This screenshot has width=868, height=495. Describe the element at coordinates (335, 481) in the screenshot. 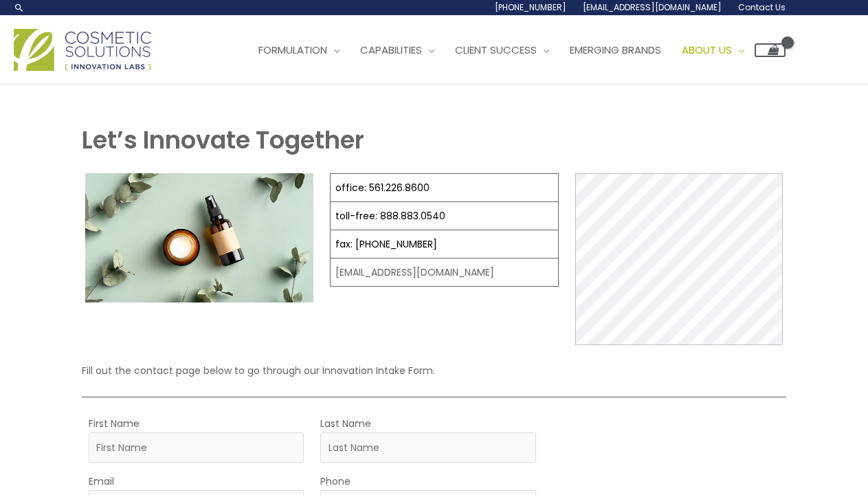

I see `label: Phone` at that location.